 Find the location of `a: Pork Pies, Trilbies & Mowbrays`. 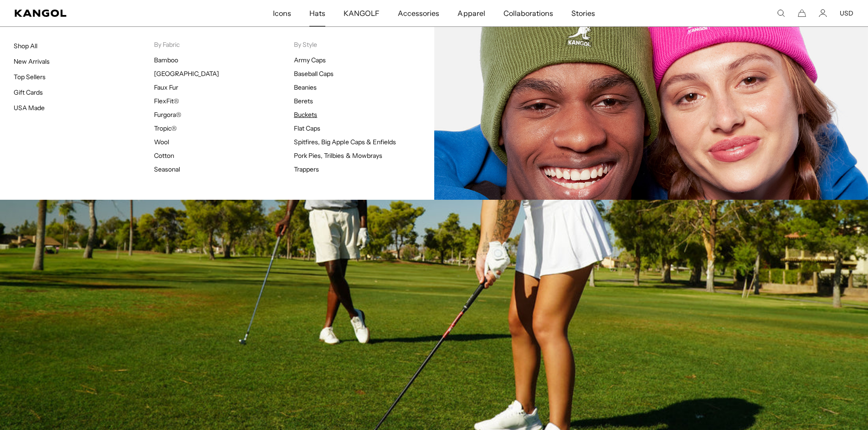

a: Pork Pies, Trilbies & Mowbrays is located at coordinates (338, 156).